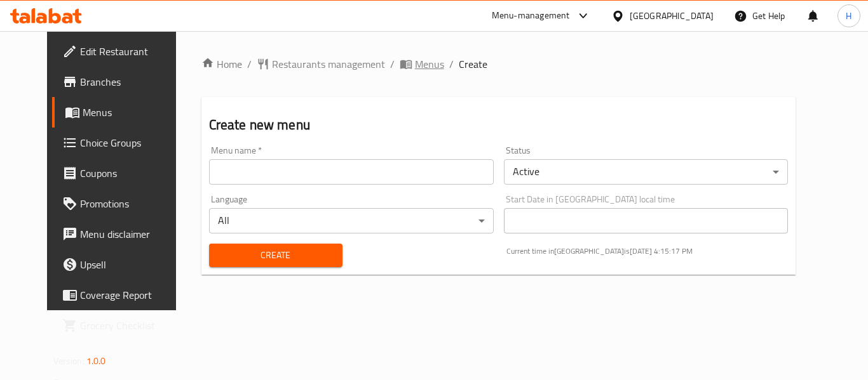  I want to click on a: Edit Restaurant, so click(122, 52).